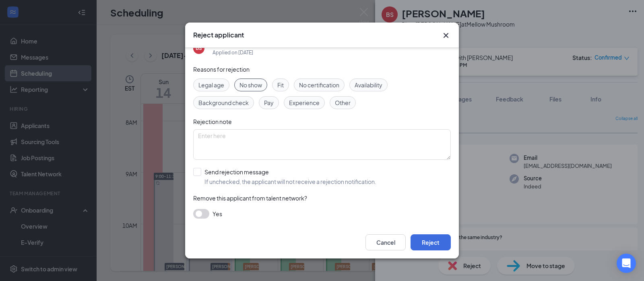 The height and width of the screenshot is (281, 644). Describe the element at coordinates (446, 35) in the screenshot. I see `button: Close` at that location.